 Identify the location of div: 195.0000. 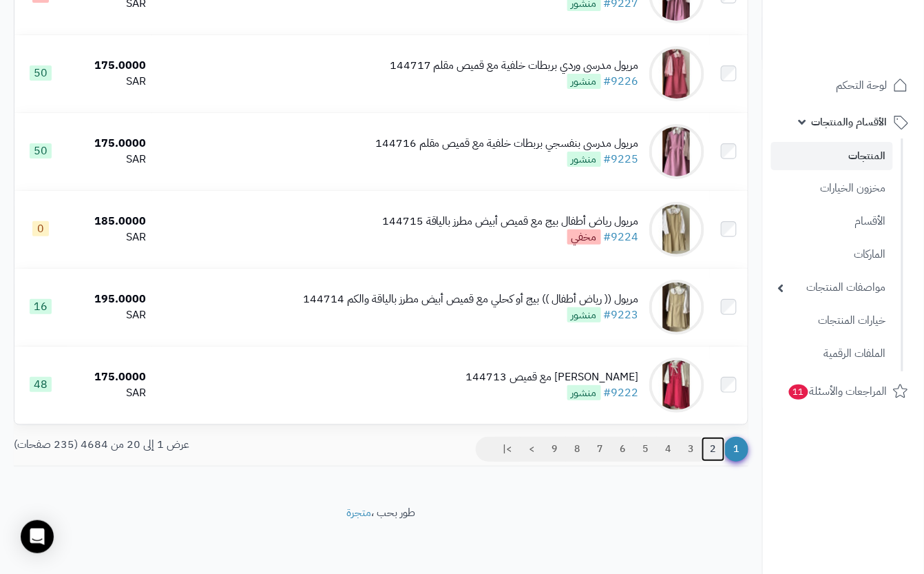
(109, 299).